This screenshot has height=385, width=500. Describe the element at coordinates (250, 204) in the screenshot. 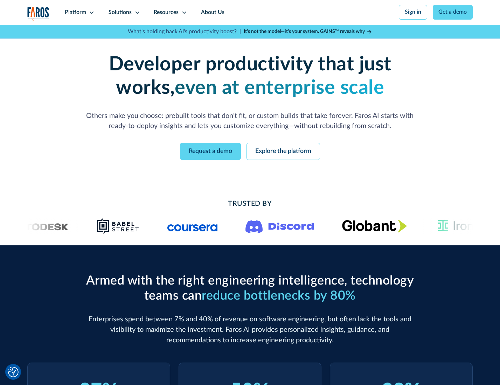

I see `h2: Trusted By` at that location.